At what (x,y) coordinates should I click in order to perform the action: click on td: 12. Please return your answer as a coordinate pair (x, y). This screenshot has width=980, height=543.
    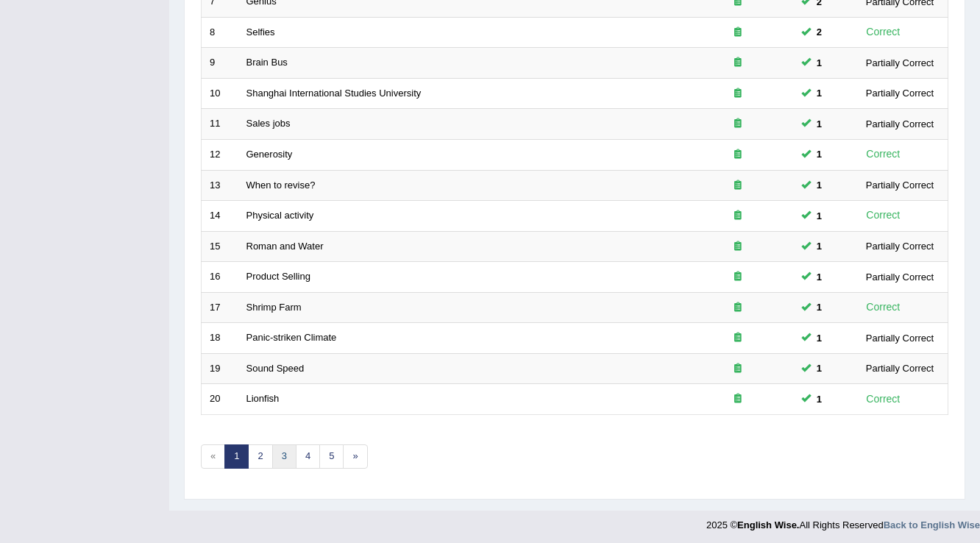
    Looking at the image, I should click on (220, 154).